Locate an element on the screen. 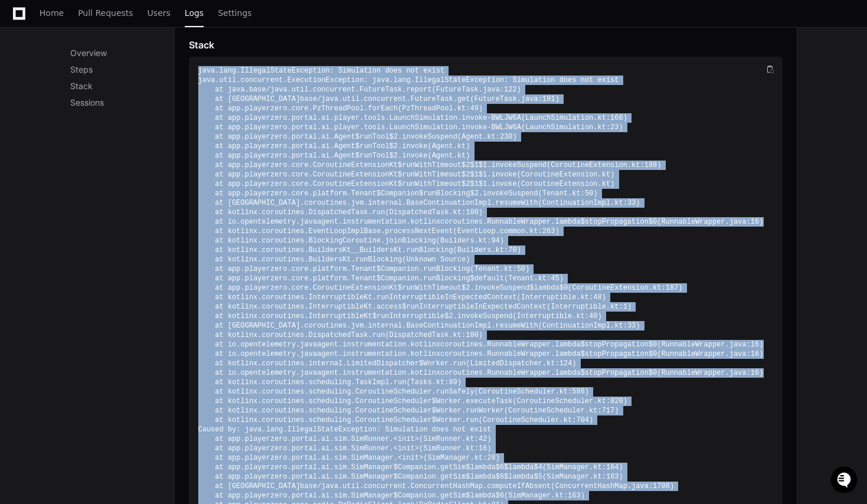  span: 100 is located at coordinates (472, 213).